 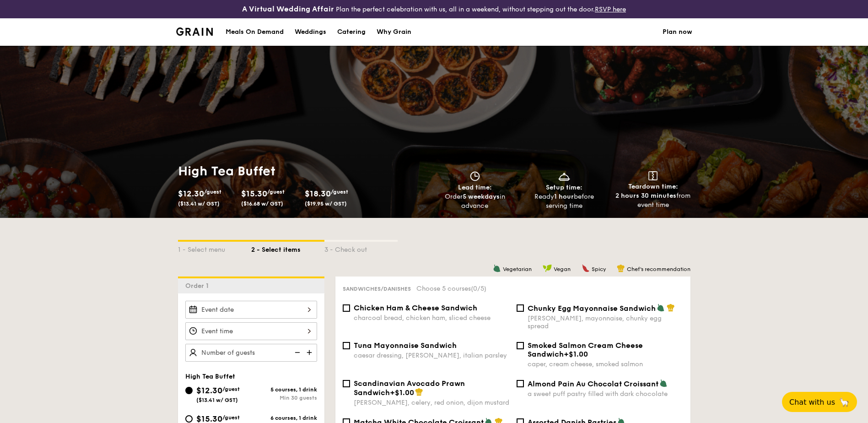 What do you see at coordinates (263, 204) in the screenshot?
I see `span: ($16.68 w/ GST)` at bounding box center [263, 204].